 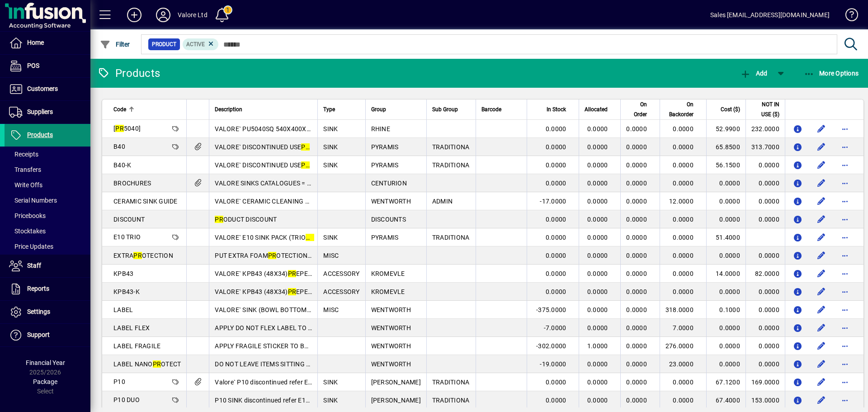 I want to click on span: MISC, so click(x=331, y=255).